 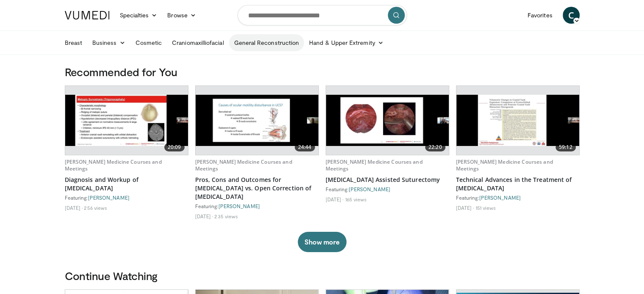 I want to click on a: 24:44, so click(x=257, y=120).